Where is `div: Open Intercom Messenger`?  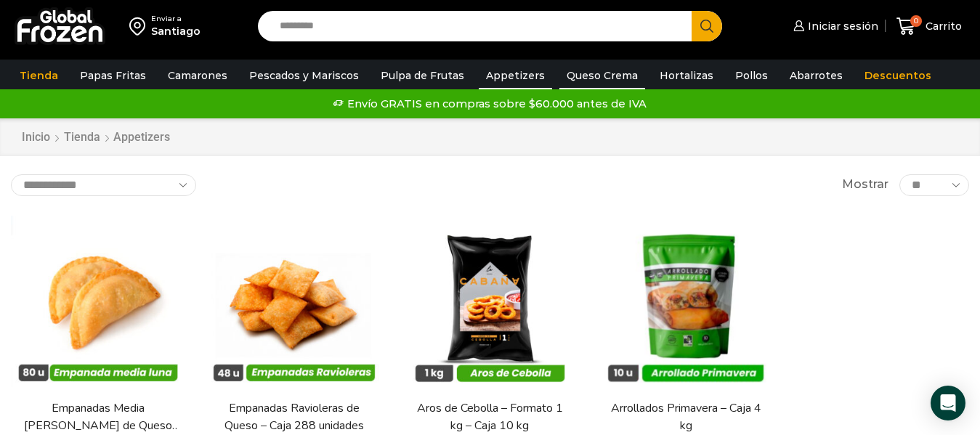
div: Open Intercom Messenger is located at coordinates (947, 403).